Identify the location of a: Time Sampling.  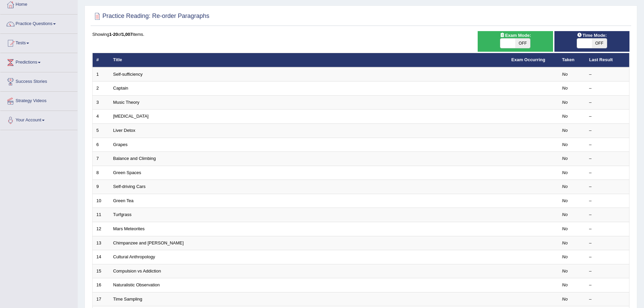
(128, 299).